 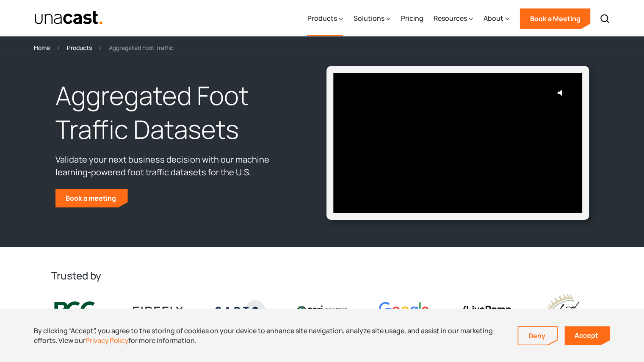 I want to click on div: Home, so click(x=42, y=47).